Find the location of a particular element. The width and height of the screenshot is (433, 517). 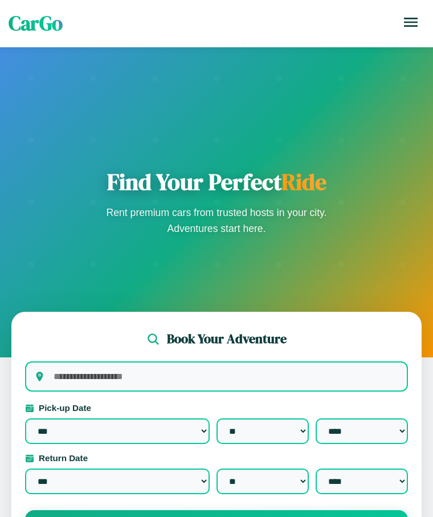

label: Pick-up Date is located at coordinates (216, 407).